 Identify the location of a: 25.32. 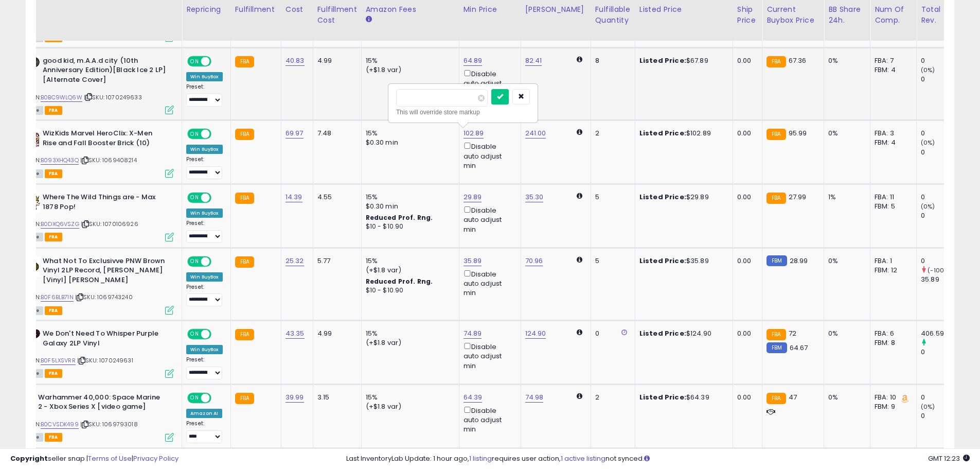
(295, 261).